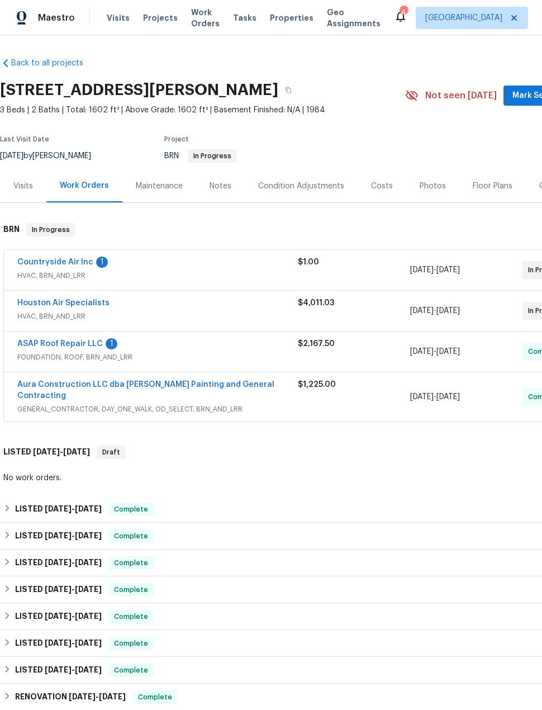 The height and width of the screenshot is (710, 542). Describe the element at coordinates (317, 385) in the screenshot. I see `span: $1,225.00` at that location.